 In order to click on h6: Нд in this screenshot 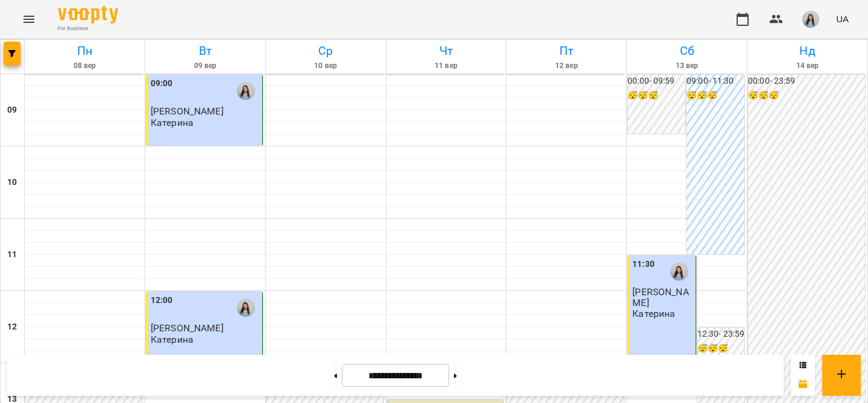, I will do `click(807, 51)`.